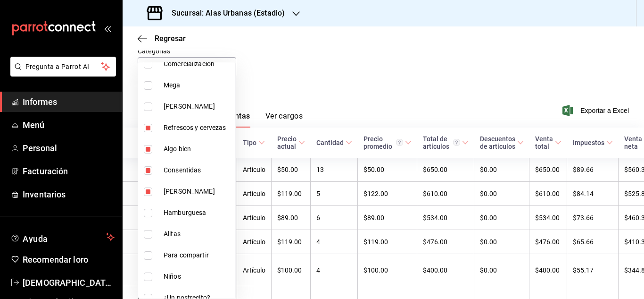  I want to click on font: Mega, so click(172, 85).